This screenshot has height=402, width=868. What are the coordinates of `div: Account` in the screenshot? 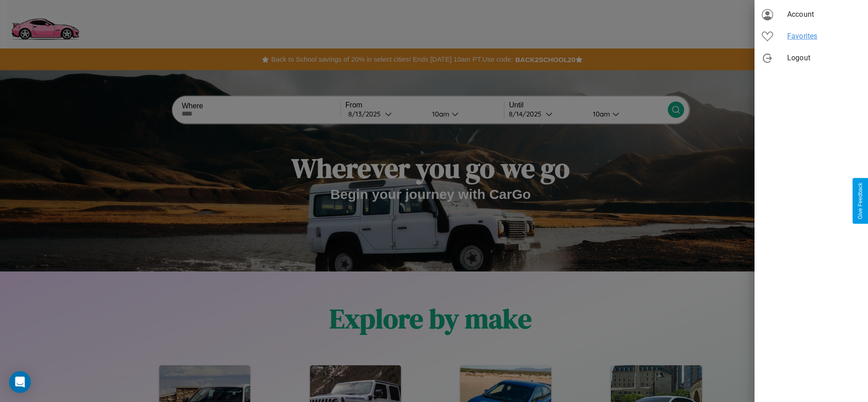 It's located at (811, 15).